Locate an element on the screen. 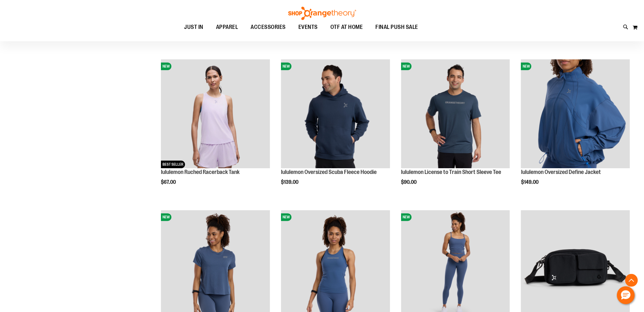 This screenshot has width=644, height=312. a: lululemon License to Train Short Sleeve TeeNEW is located at coordinates (455, 114).